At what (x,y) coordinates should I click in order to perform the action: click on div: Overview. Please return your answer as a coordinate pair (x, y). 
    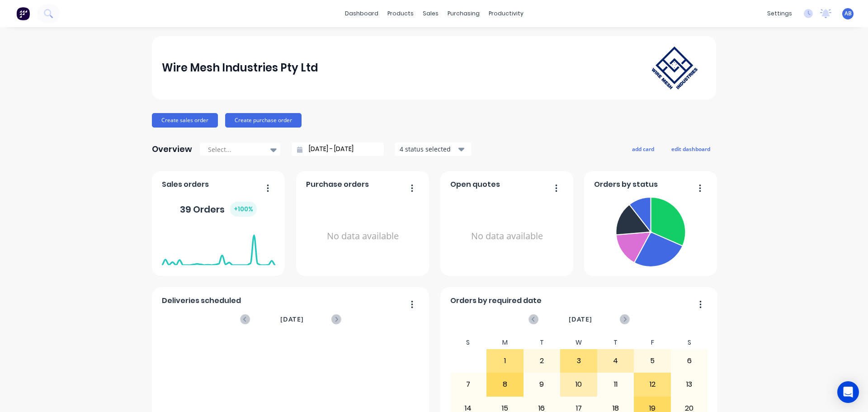
    Looking at the image, I should click on (172, 149).